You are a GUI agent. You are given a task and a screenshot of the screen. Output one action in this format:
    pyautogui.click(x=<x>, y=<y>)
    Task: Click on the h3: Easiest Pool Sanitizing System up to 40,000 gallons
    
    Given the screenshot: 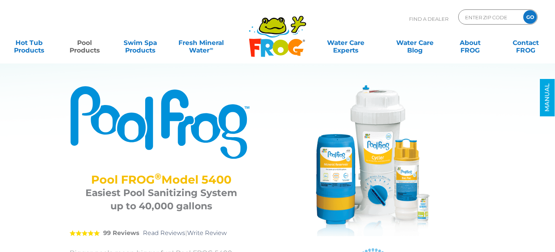 What is the action you would take?
    pyautogui.click(x=161, y=199)
    